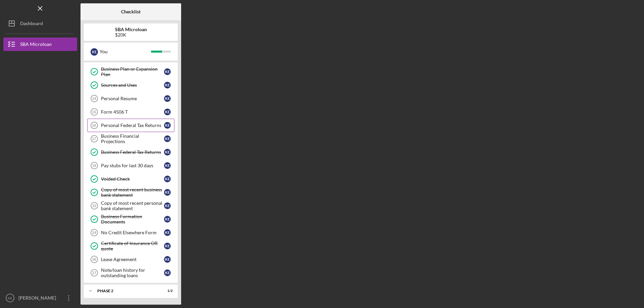 This screenshot has height=308, width=644. Describe the element at coordinates (131, 85) in the screenshot. I see `a: Sources and UsesKE` at that location.